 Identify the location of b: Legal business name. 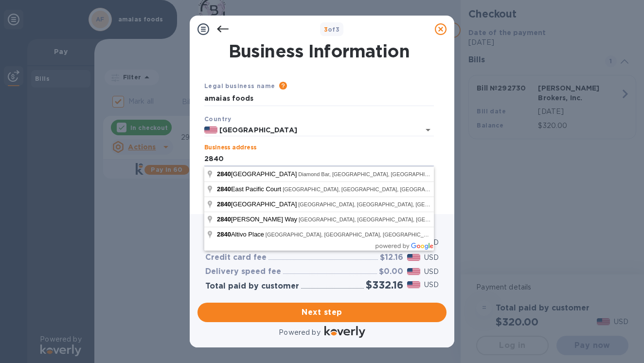
(239, 85).